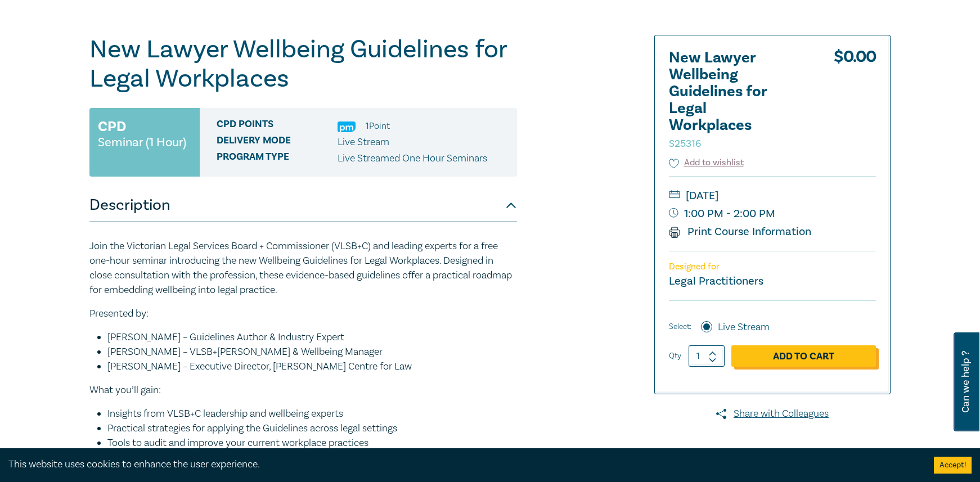 The image size is (980, 482). What do you see at coordinates (463, 465) in the screenshot?
I see `div: This website uses cookies to enhance the user experience.` at bounding box center [463, 465].